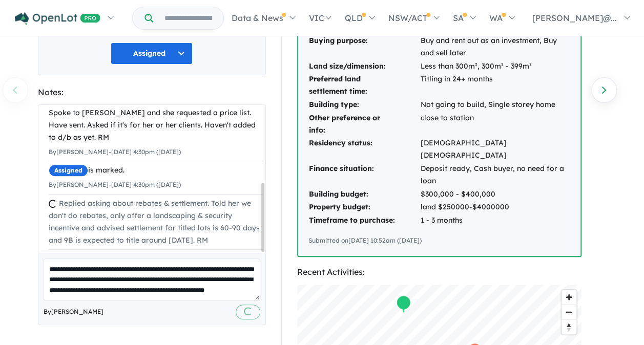 The height and width of the screenshot is (345, 644). I want to click on div: is marked., so click(156, 171).